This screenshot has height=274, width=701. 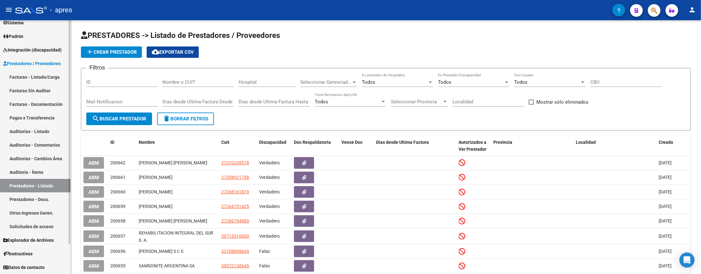 What do you see at coordinates (562, 102) in the screenshot?
I see `span: Mostrar sólo eliminados` at bounding box center [562, 102].